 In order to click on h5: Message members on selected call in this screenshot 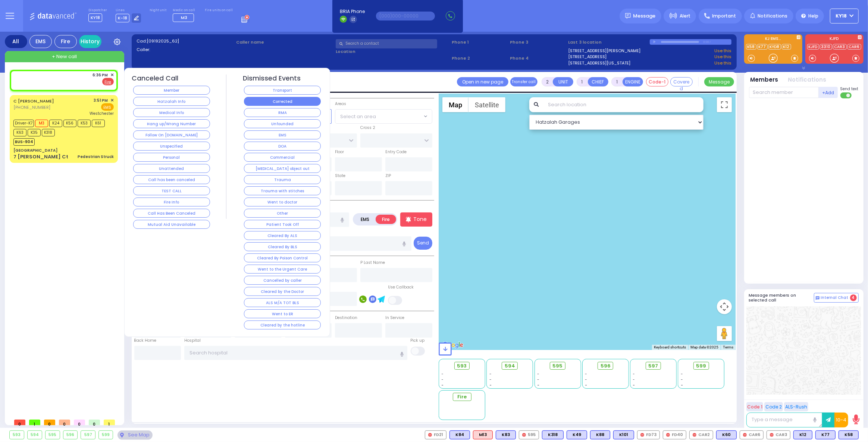, I will do `click(782, 298)`.